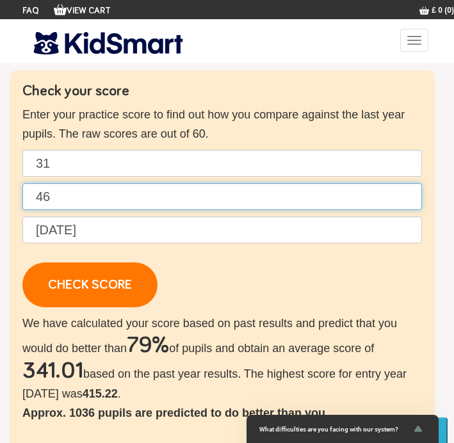 The height and width of the screenshot is (443, 454). I want to click on input: English raw score, so click(222, 163).